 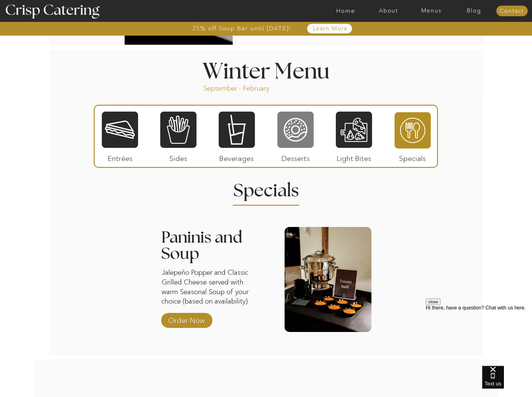 I want to click on h2: Specials, so click(x=266, y=188).